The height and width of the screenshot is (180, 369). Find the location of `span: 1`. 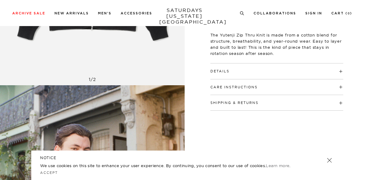

span: 1 is located at coordinates (90, 79).